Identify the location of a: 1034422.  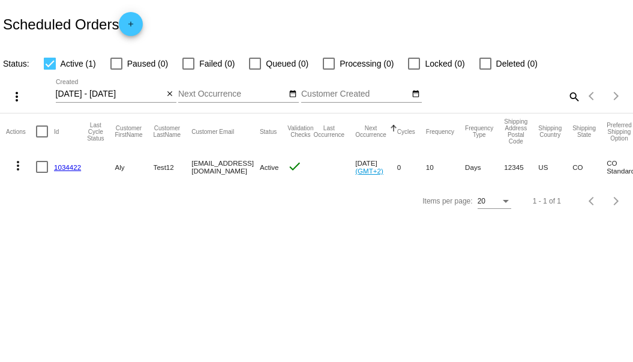
(67, 167).